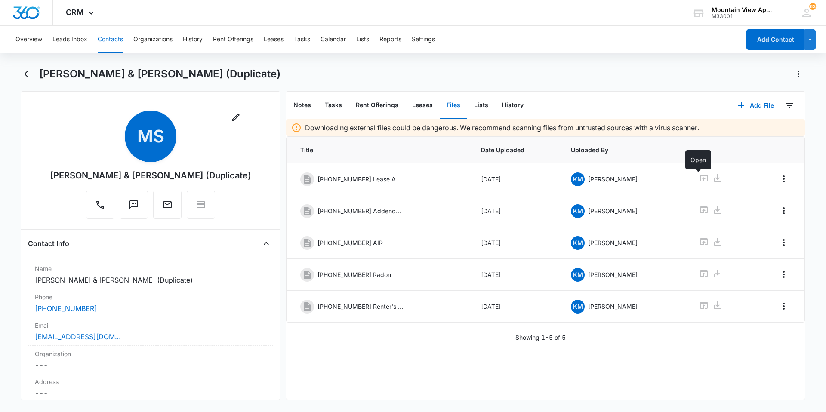  Describe the element at coordinates (502, 128) in the screenshot. I see `p: Downloading external files could be dangerous. We recommend scanning files from untrusted sources...` at that location.